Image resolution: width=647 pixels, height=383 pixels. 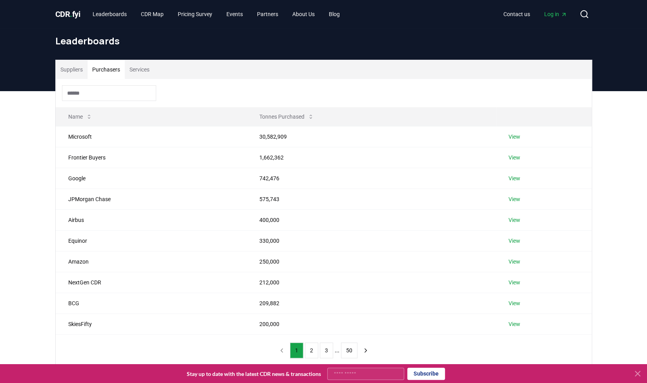 What do you see at coordinates (366, 350) in the screenshot?
I see `button: next page` at bounding box center [366, 350].